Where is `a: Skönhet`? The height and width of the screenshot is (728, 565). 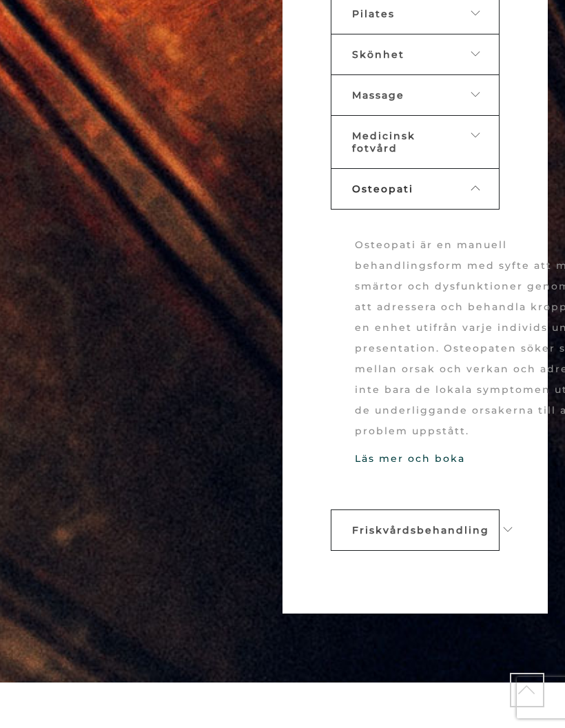 a: Skönhet is located at coordinates (415, 55).